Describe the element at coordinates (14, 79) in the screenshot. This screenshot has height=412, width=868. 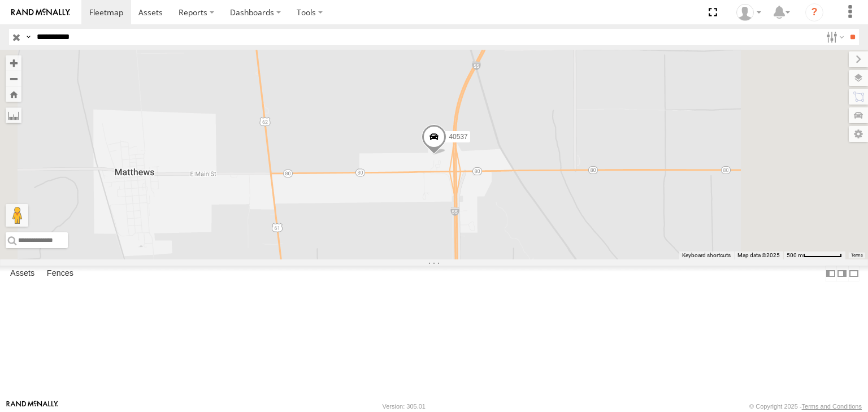
I see `button: Zoom out` at that location.